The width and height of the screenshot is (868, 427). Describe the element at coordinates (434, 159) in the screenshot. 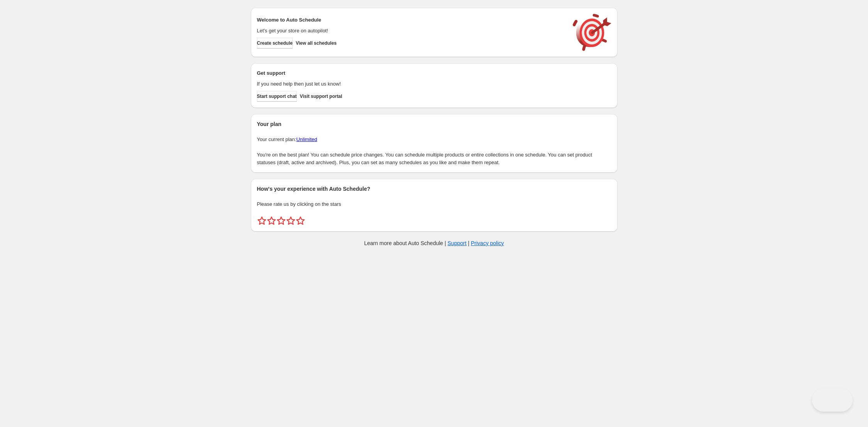

I see `p: You're on the best plan! You can schedule price changes. You can schedule multiple products or en...` at that location.